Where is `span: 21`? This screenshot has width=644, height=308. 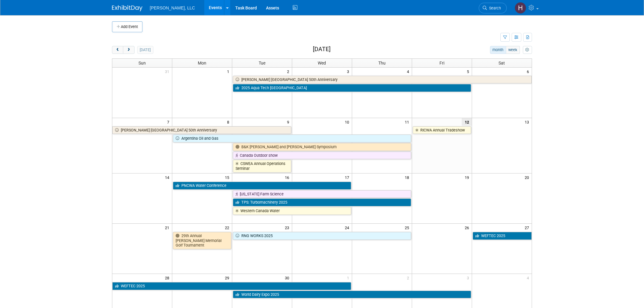 span: 21 is located at coordinates (168, 227).